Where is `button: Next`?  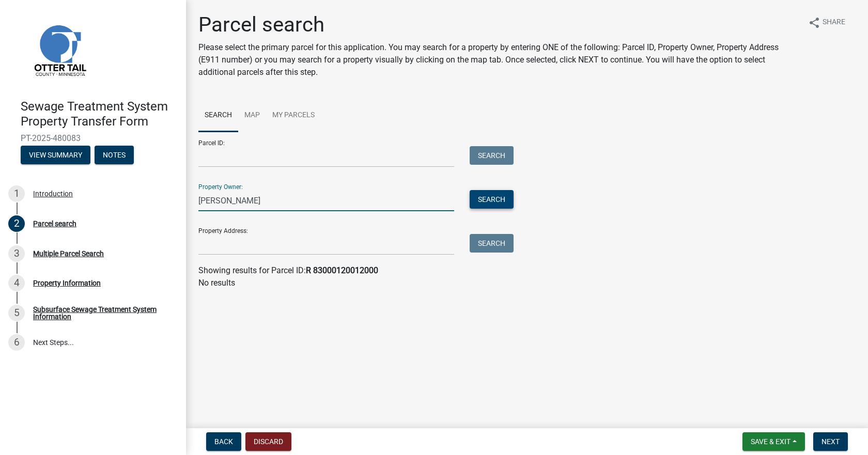
button: Next is located at coordinates (830, 441).